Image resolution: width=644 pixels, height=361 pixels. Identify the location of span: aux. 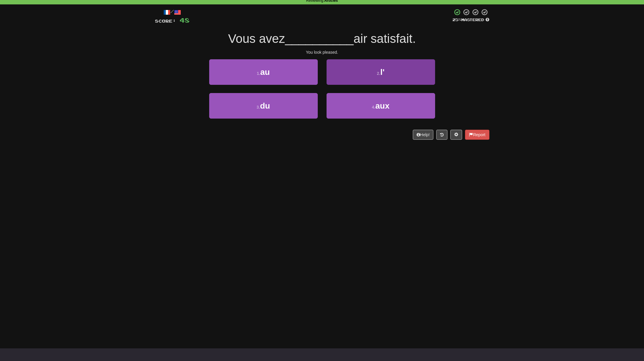
(382, 106).